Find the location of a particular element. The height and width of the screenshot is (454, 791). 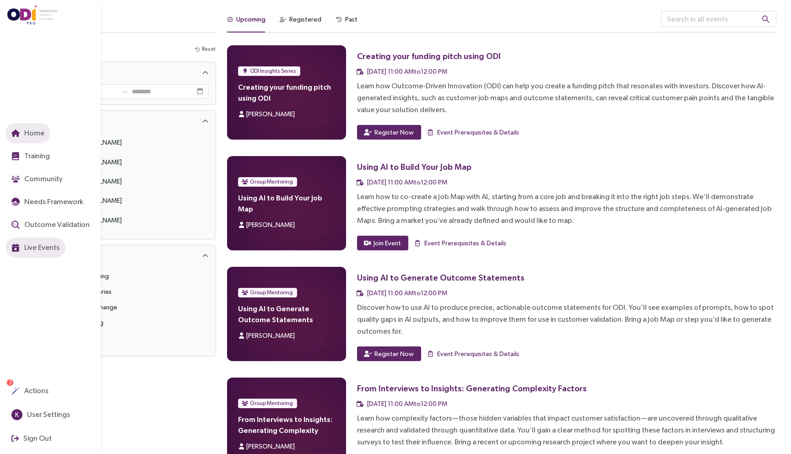

img: ODIpro is located at coordinates (33, 15).